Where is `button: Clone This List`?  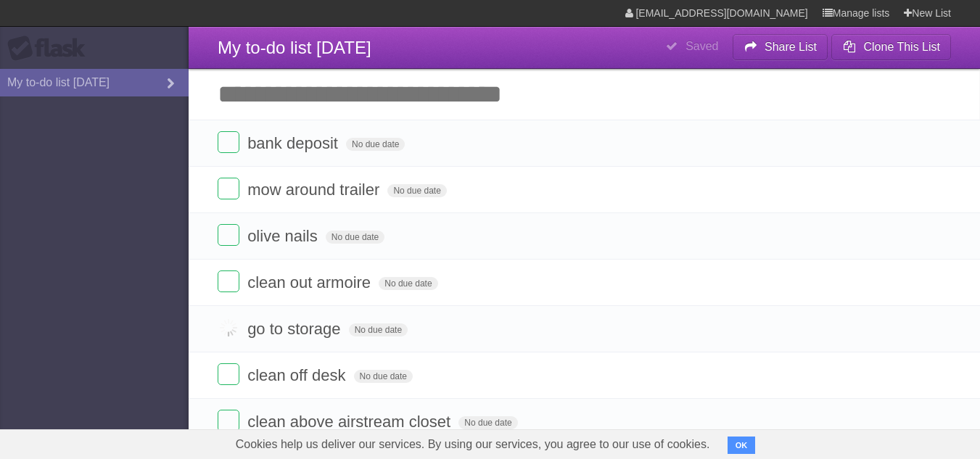 button: Clone This List is located at coordinates (891, 47).